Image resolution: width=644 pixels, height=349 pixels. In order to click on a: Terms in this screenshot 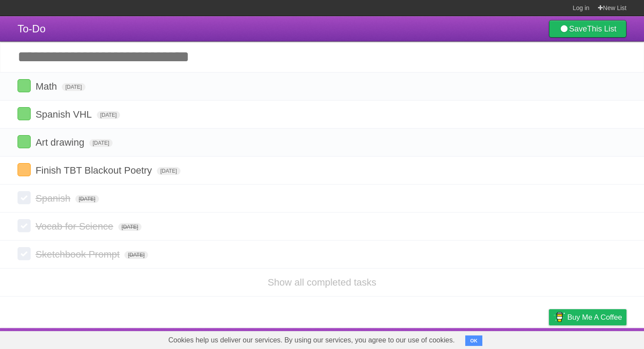, I will do `click(517, 339)`.